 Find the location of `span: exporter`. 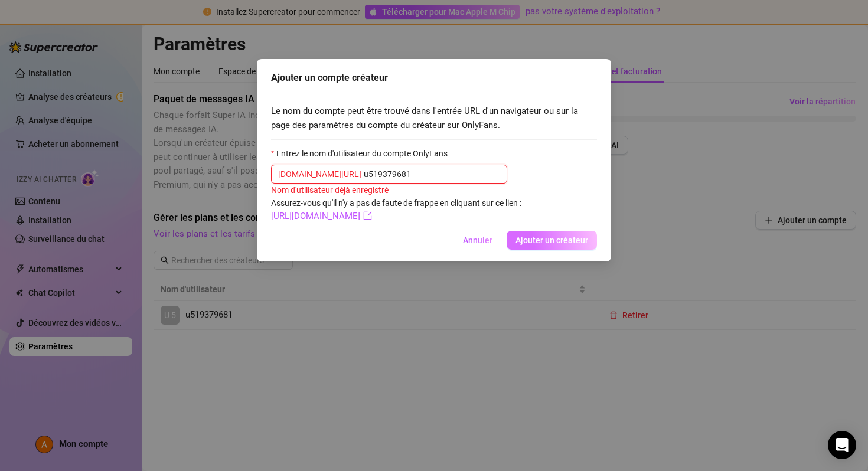

span: exporter is located at coordinates (367, 215).